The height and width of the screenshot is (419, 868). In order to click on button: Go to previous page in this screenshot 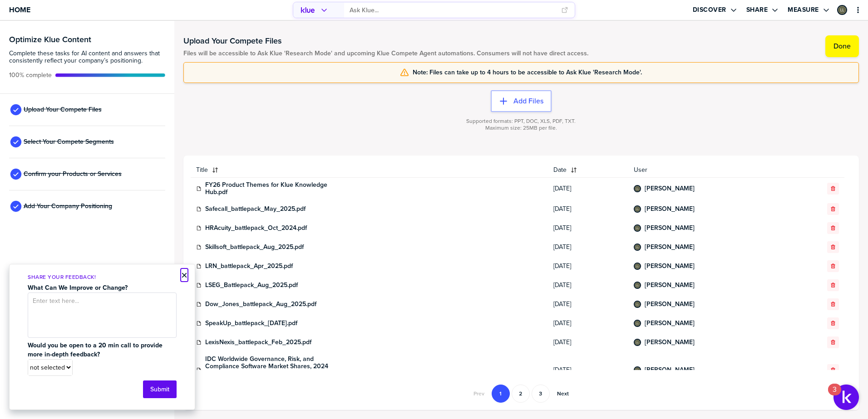, I will do `click(479, 394)`.